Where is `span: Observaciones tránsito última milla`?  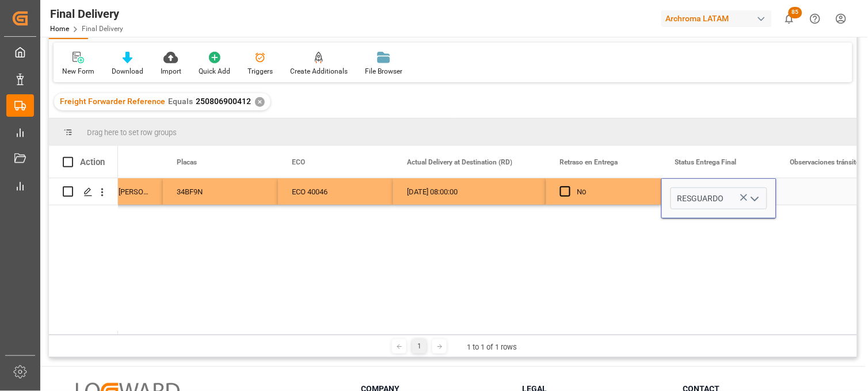 span: Observaciones tránsito última milla is located at coordinates (829, 162).